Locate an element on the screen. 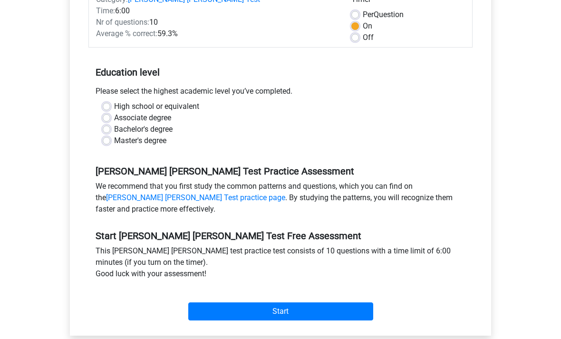 This screenshot has width=561, height=339. label: Question is located at coordinates (383, 15).